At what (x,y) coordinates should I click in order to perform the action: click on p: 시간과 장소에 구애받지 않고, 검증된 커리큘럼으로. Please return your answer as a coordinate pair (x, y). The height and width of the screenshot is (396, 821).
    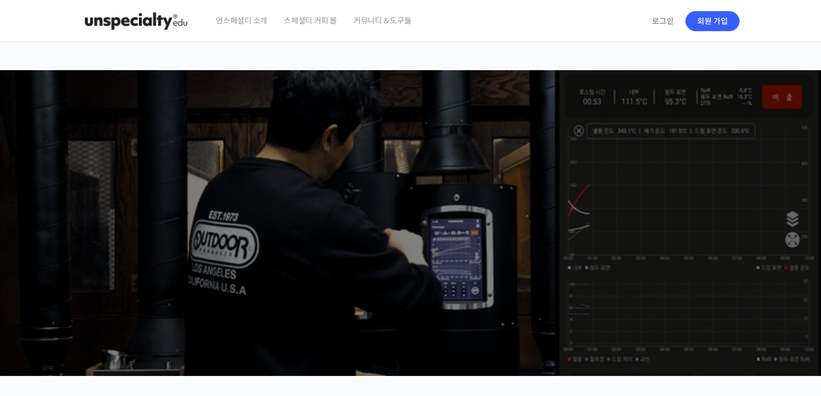
    Looking at the image, I should click on (410, 240).